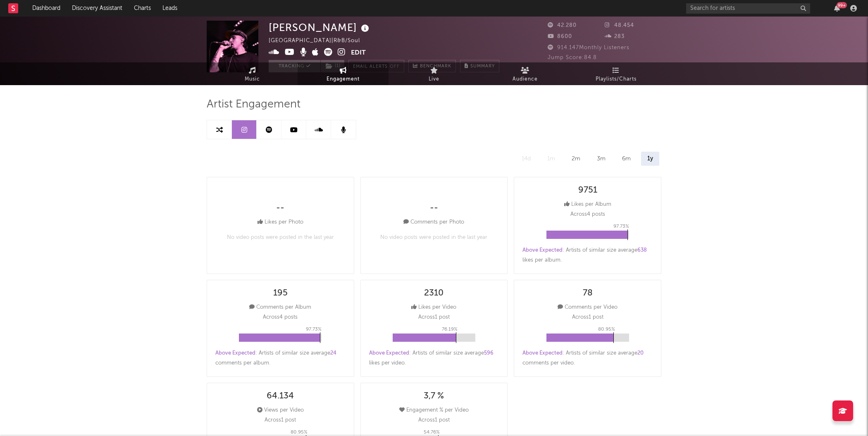 The width and height of the screenshot is (868, 436). I want to click on a: Music, so click(252, 74).